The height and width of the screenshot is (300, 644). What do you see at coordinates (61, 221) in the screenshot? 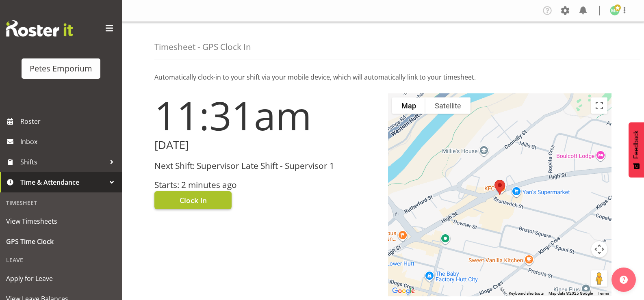
I see `span: View Timesheets` at bounding box center [61, 221].